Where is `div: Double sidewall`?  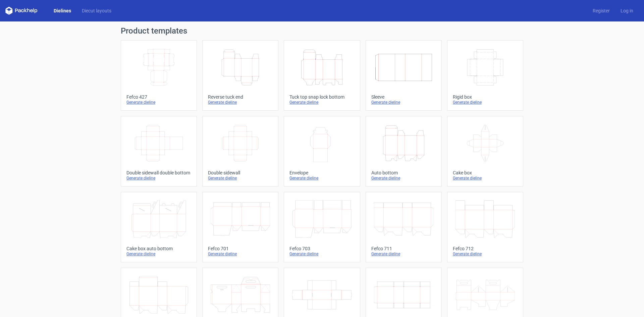
div: Double sidewall is located at coordinates (240, 173).